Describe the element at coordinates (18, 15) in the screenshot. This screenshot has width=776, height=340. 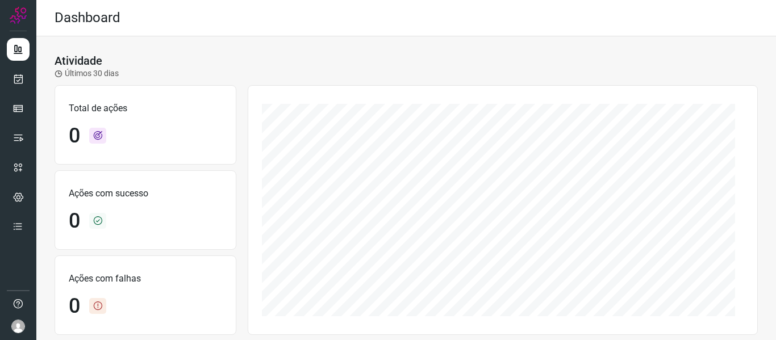
I see `img: Logo` at that location.